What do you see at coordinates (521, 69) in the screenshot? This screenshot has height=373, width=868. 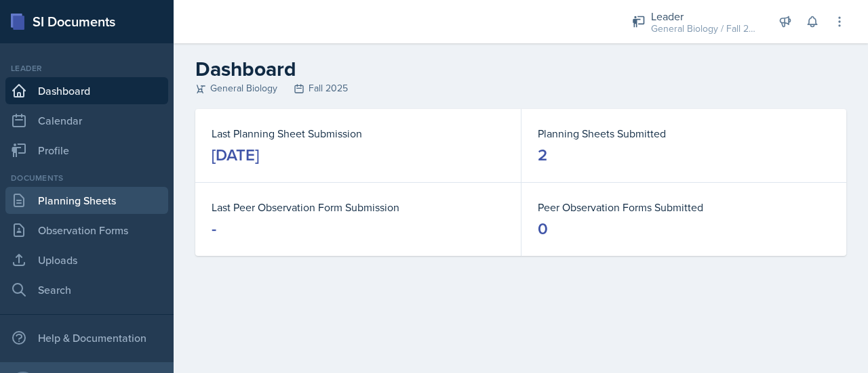 I see `h2: Dashboard` at bounding box center [521, 69].